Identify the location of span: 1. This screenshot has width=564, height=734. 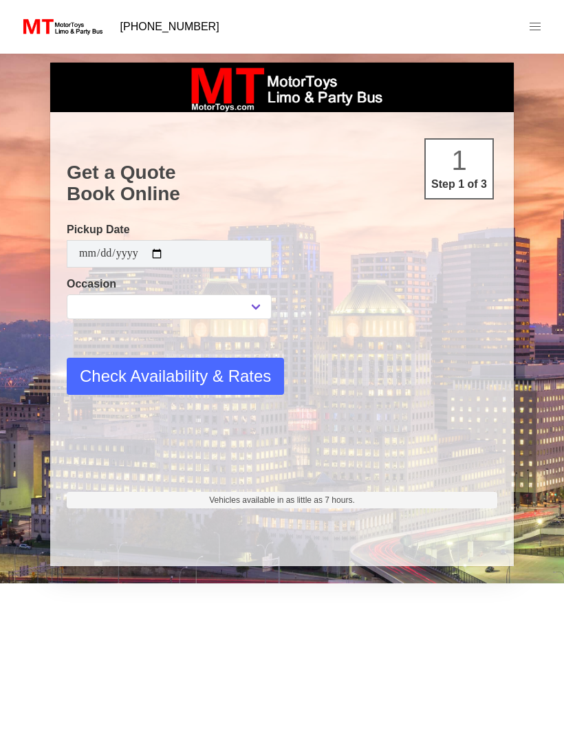
(459, 160).